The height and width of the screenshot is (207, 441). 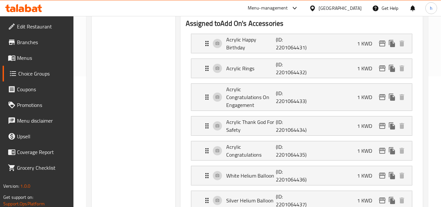 What do you see at coordinates (38, 58) in the screenshot?
I see `a: Menus` at bounding box center [38, 58].